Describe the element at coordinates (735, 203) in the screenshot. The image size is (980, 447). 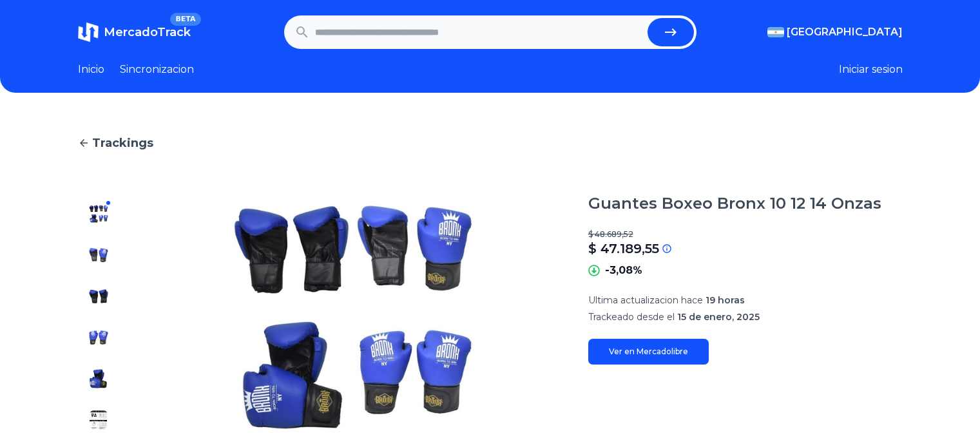
I see `h1: Guantes Boxeo Bronx 10 12 14 Onzas` at that location.